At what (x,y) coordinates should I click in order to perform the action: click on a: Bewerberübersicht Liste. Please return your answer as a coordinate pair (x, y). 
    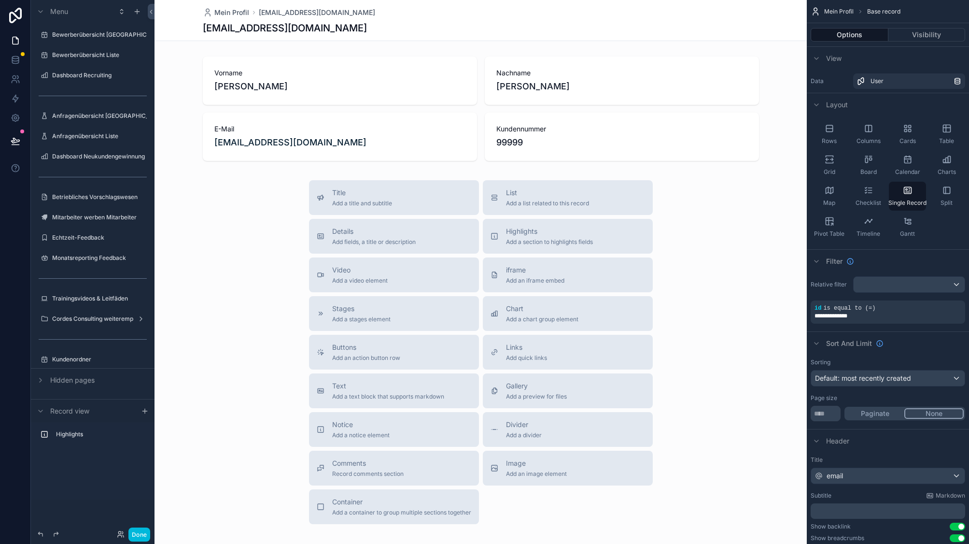
    Looking at the image, I should click on (98, 55).